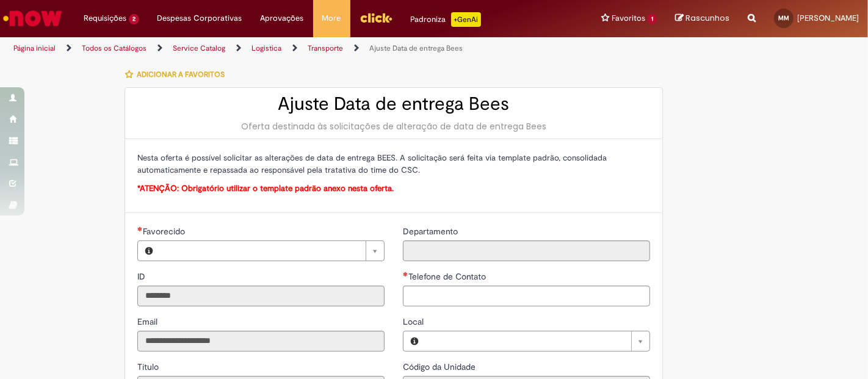  I want to click on a: Limpar campo Favorecido, so click(271, 251).